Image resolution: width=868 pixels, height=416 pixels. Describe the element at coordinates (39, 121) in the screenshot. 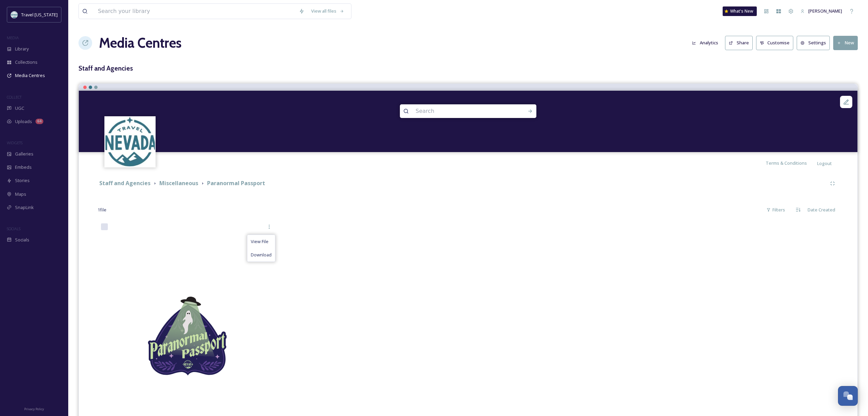

I see `div: 64` at that location.